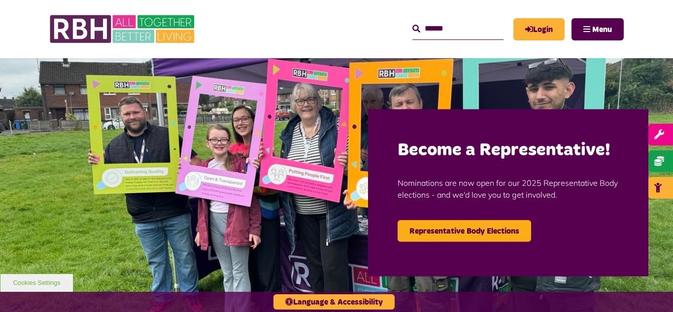  Describe the element at coordinates (464, 230) in the screenshot. I see `a: Representative Body Elections` at that location.